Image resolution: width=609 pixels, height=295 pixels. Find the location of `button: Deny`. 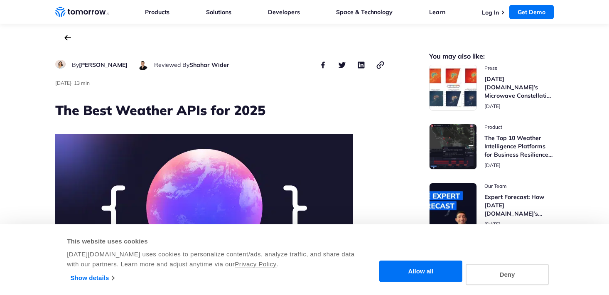

button: Deny is located at coordinates (507, 274).